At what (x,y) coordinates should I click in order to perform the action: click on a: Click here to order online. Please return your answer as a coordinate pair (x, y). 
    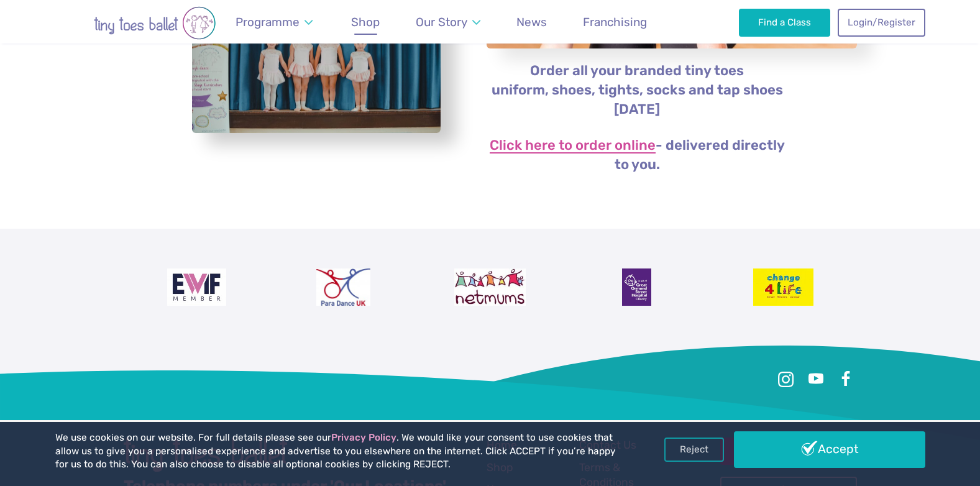
    Looking at the image, I should click on (572, 146).